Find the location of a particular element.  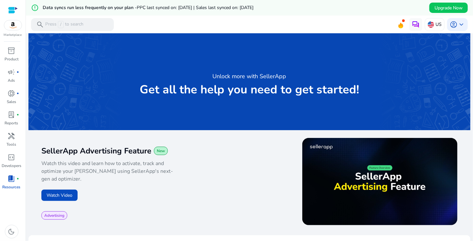

p: Get all the help you need to get started! is located at coordinates (249, 90).